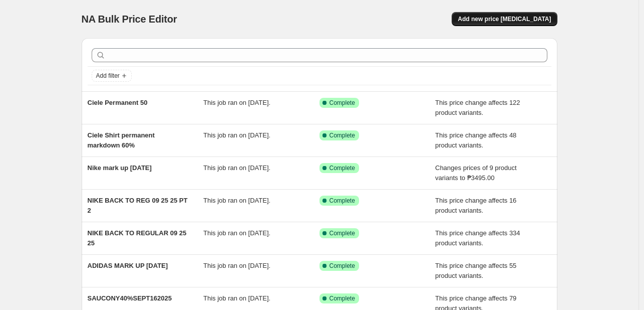 The height and width of the screenshot is (310, 644). I want to click on span: This price change affects 122 product variants., so click(478, 107).